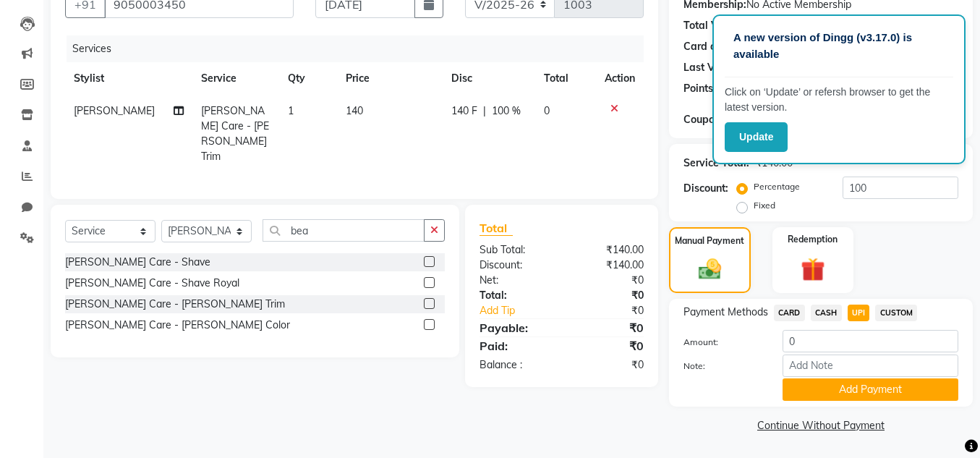 This screenshot has width=980, height=458. Describe the element at coordinates (496, 228) in the screenshot. I see `span: Total` at that location.